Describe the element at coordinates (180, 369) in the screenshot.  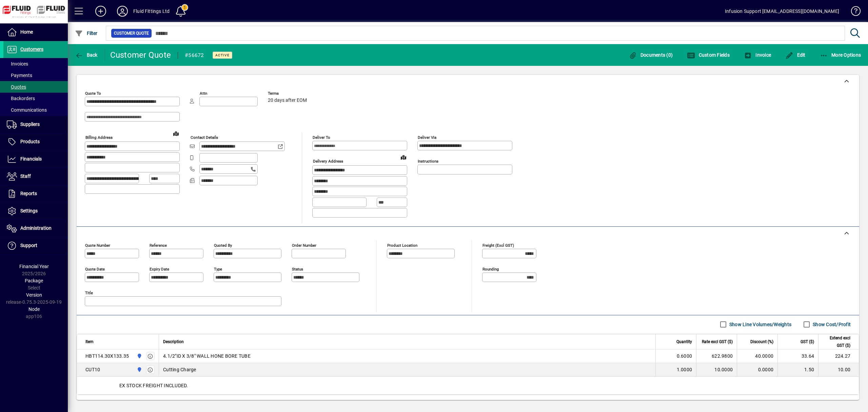
I see `span: Cutting Charge` at that location.